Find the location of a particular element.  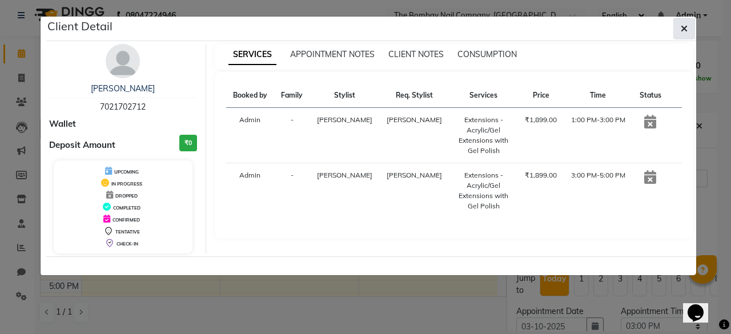

span: UPCOMING is located at coordinates (126, 172).